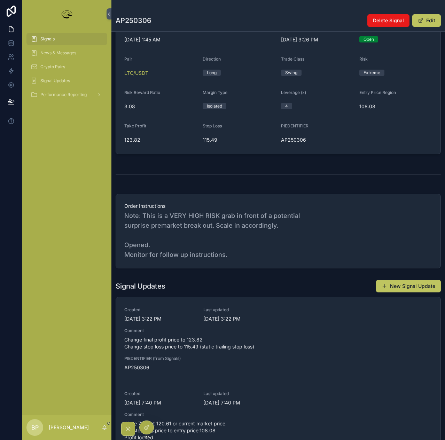 Image resolution: width=445 pixels, height=440 pixels. What do you see at coordinates (142, 92) in the screenshot?
I see `span: Risk Reward Ratio` at bounding box center [142, 92].